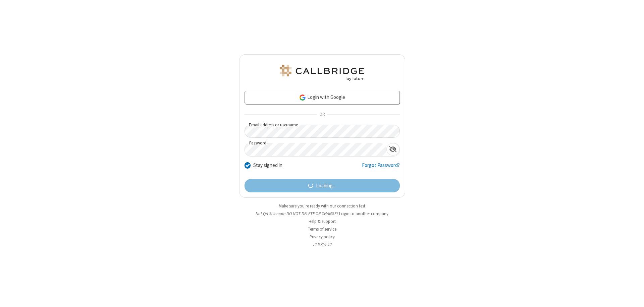 The height and width of the screenshot is (307, 644). Describe the element at coordinates (322, 97) in the screenshot. I see `a: Login with Google` at that location.